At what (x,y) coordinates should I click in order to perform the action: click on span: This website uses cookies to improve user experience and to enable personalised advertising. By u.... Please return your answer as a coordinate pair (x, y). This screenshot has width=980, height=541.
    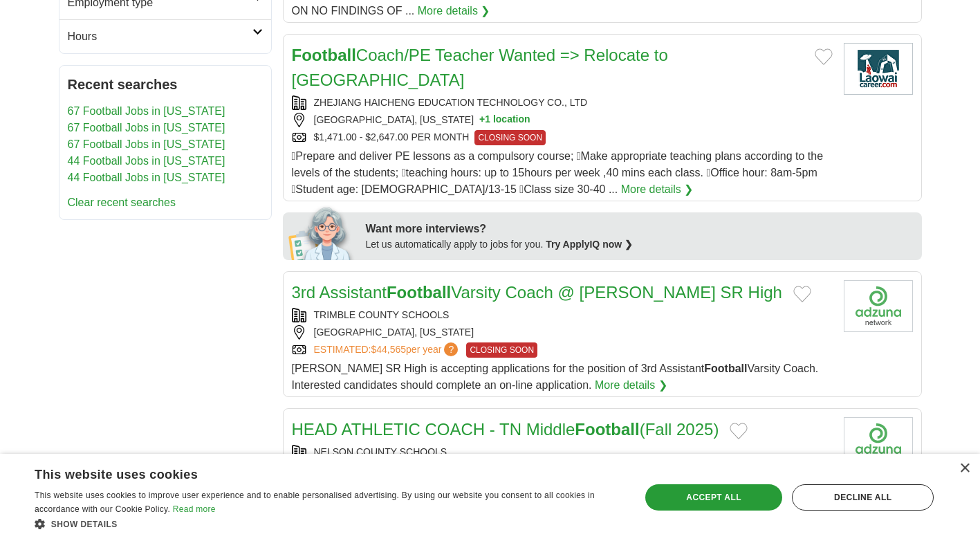
    Looking at the image, I should click on (315, 503).